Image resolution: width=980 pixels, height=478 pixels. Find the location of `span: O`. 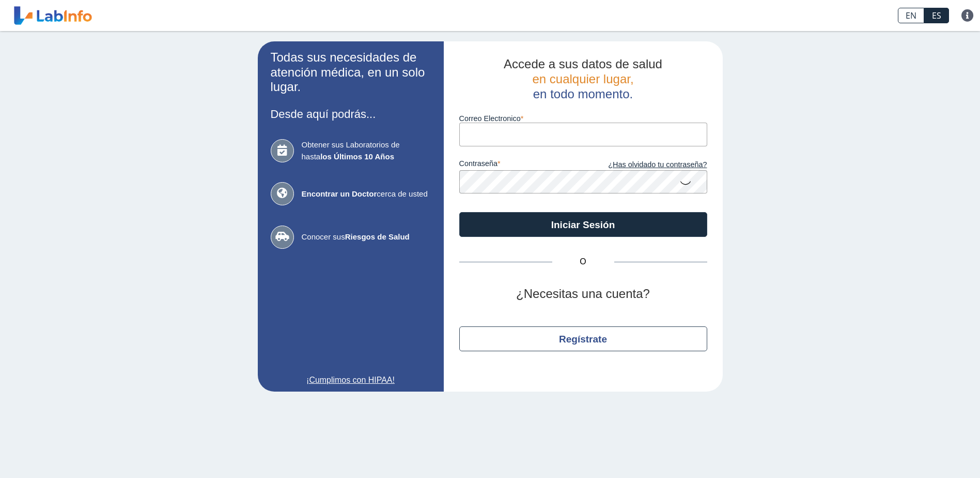

span: O is located at coordinates (583, 261).